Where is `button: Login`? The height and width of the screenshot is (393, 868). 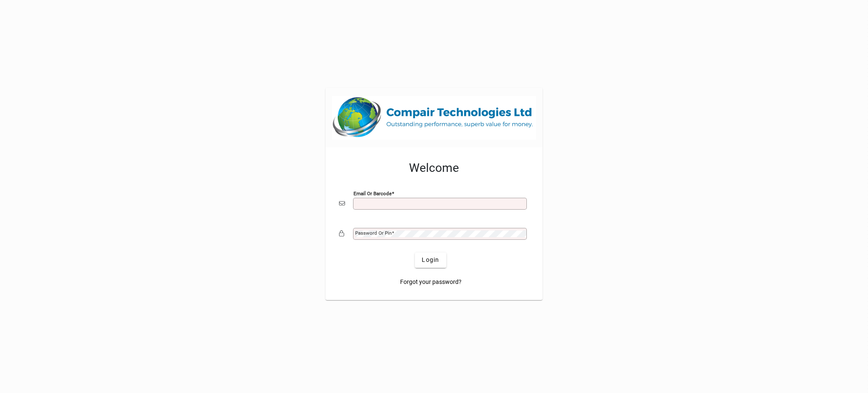
button: Login is located at coordinates (430, 260).